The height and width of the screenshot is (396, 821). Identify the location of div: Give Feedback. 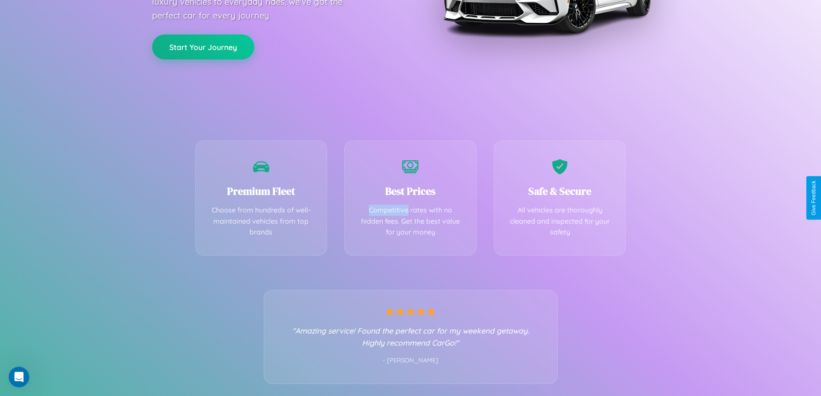
(813, 198).